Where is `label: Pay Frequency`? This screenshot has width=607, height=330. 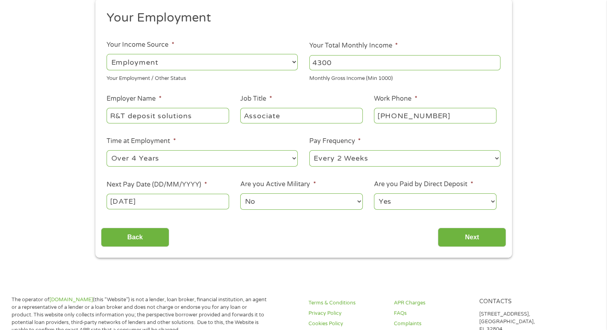 label: Pay Frequency is located at coordinates (335, 141).